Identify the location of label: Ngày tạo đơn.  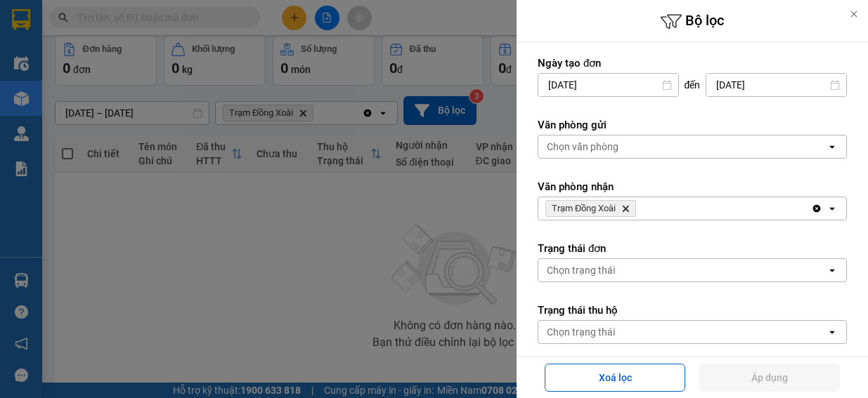
(692, 63).